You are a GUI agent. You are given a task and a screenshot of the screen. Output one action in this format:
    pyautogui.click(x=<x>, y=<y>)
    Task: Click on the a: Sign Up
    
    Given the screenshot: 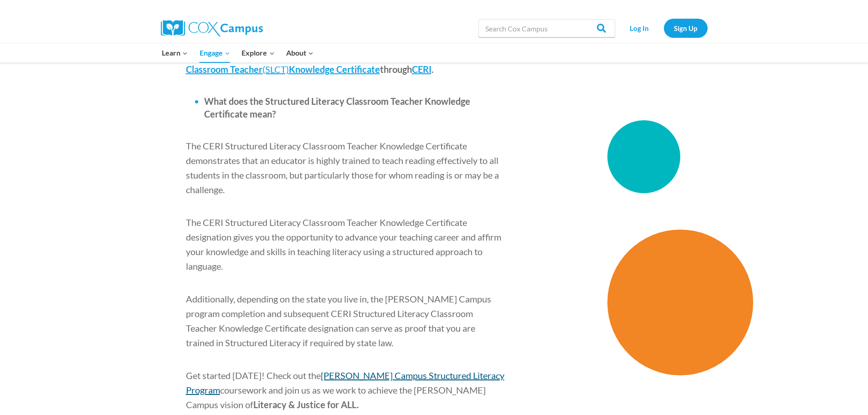 What is the action you would take?
    pyautogui.click(x=686, y=27)
    